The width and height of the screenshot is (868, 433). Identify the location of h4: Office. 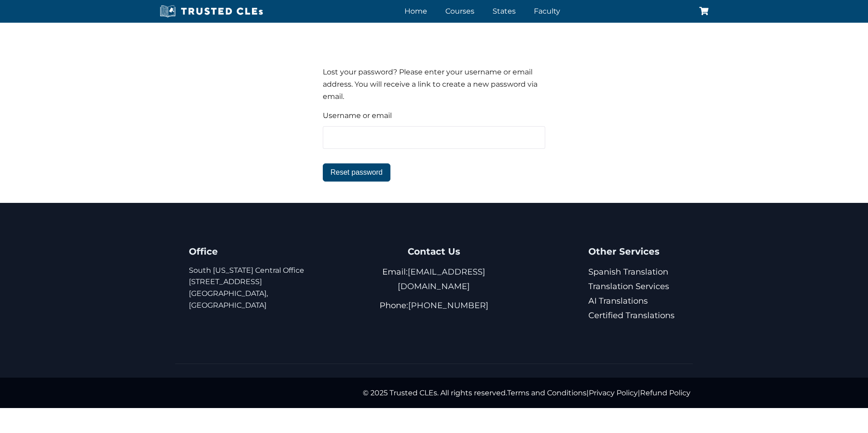
(263, 251).